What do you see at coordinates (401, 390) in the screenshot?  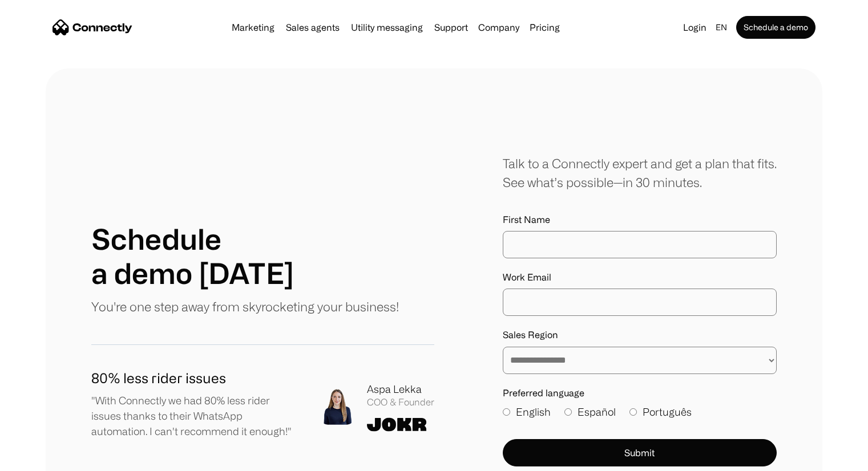 I see `div: Aspa Lekka` at bounding box center [401, 390].